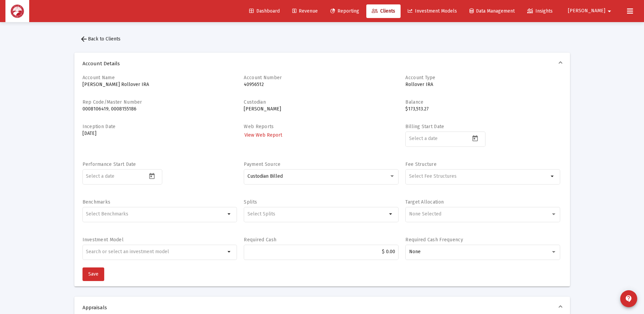 Image resolution: width=644 pixels, height=314 pixels. What do you see at coordinates (415, 251) in the screenshot?
I see `span: None` at bounding box center [415, 251].